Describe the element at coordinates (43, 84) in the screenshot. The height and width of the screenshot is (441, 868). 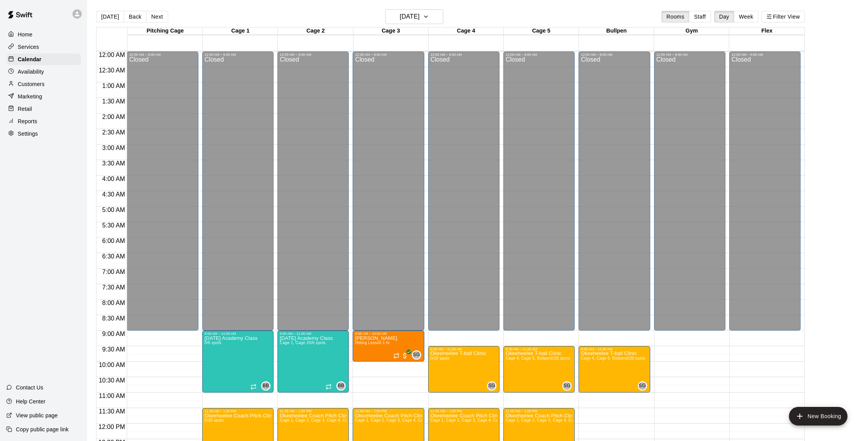
I see `div: Customers` at that location.